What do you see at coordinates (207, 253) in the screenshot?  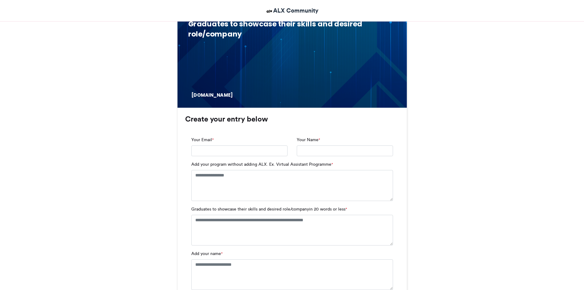 I see `label: Add your name` at bounding box center [207, 253].